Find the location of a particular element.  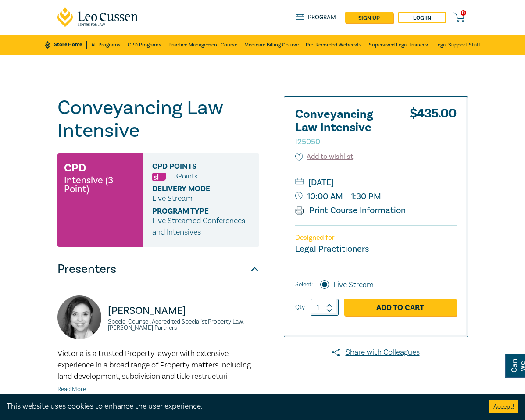

span: Victoria is a trusted Property lawyer with extensive experience in a broad range of Property matt... is located at coordinates (154, 365).